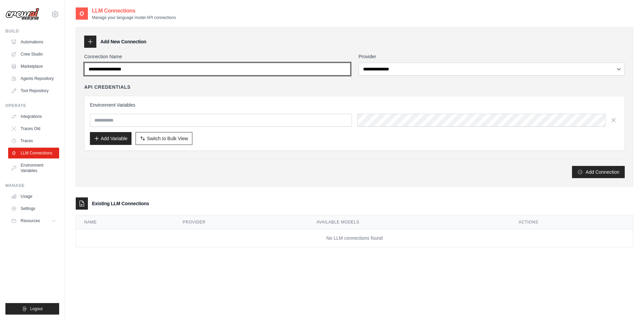 Image resolution: width=644 pixels, height=320 pixels. Describe the element at coordinates (134, 17) in the screenshot. I see `p: Manage your language model API connections` at that location.